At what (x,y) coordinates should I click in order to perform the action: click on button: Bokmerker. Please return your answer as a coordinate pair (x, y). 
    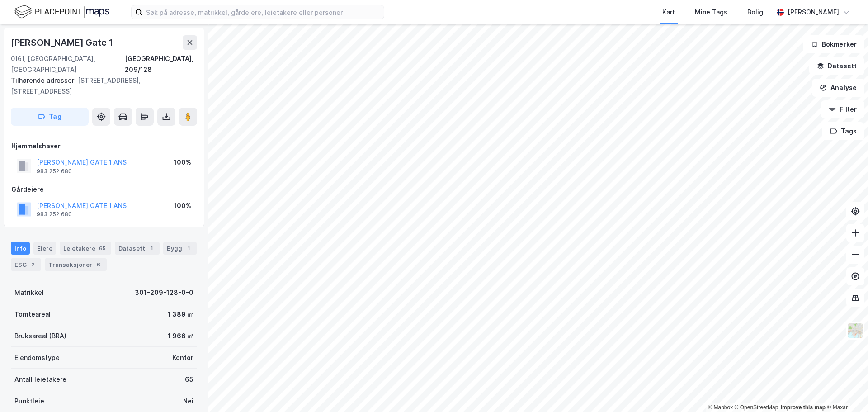
    Looking at the image, I should click on (833, 44).